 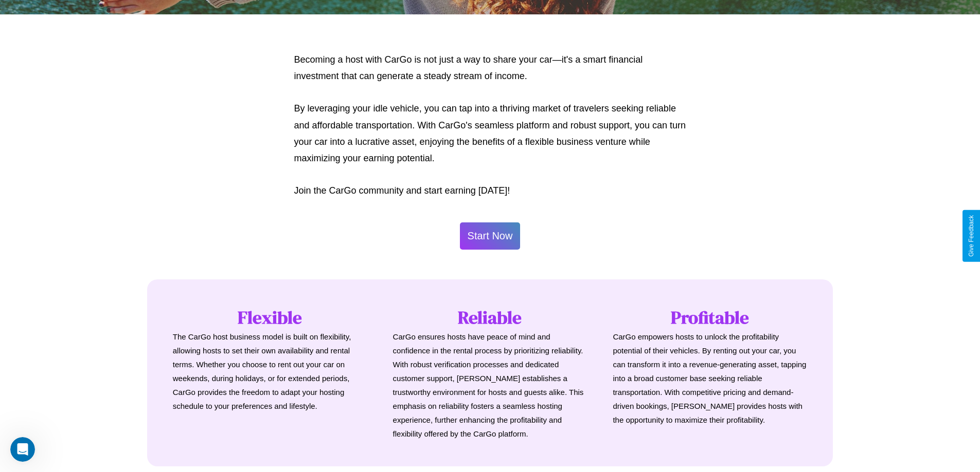 I want to click on p: Becoming a host with CarGo is not just a way to share your car—it's a smart financial investment ..., so click(x=490, y=68).